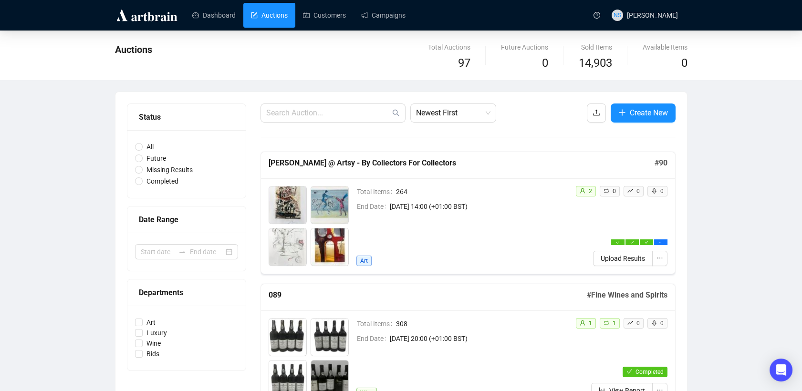  What do you see at coordinates (328, 113) in the screenshot?
I see `input: Search Auction...` at bounding box center [328, 113].